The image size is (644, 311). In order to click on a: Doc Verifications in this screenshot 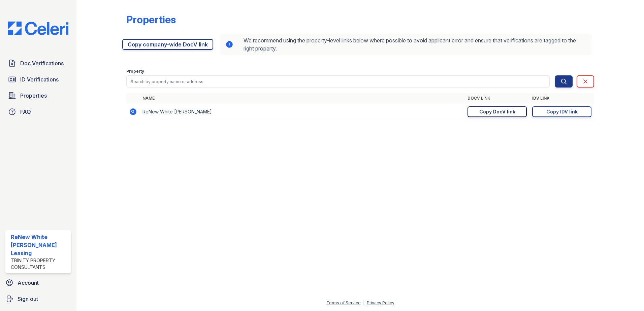, I will do `click(38, 63)`.